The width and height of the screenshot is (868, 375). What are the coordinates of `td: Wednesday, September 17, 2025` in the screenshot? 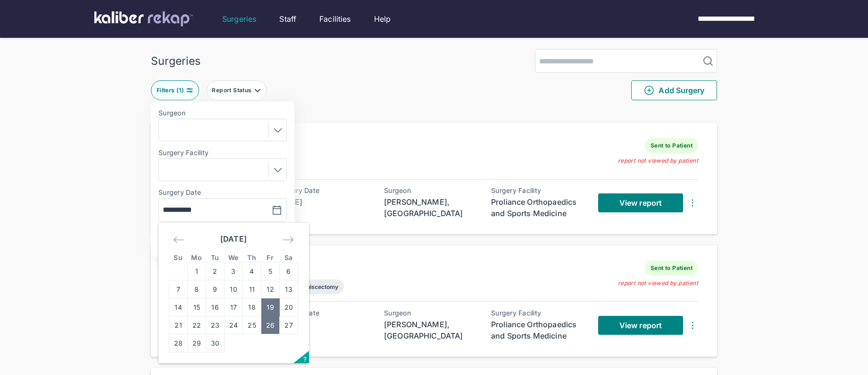 It's located at (234, 307).